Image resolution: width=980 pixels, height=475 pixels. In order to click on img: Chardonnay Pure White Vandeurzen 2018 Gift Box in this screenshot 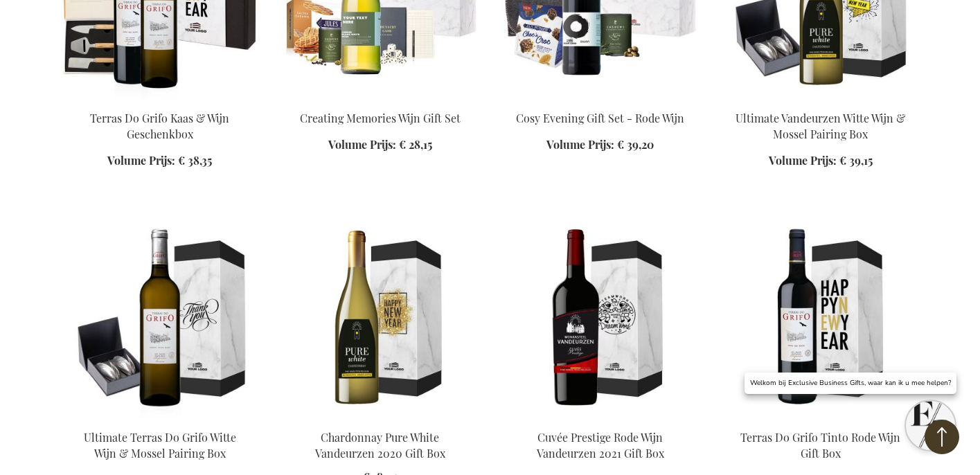, I will do `click(380, 321)`.